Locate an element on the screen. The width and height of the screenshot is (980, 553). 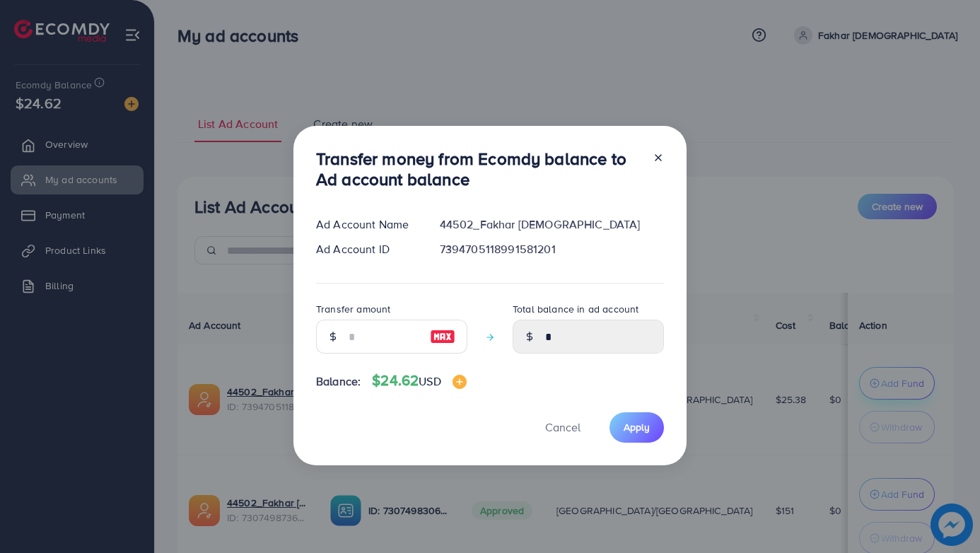
button: Apply is located at coordinates (636, 427).